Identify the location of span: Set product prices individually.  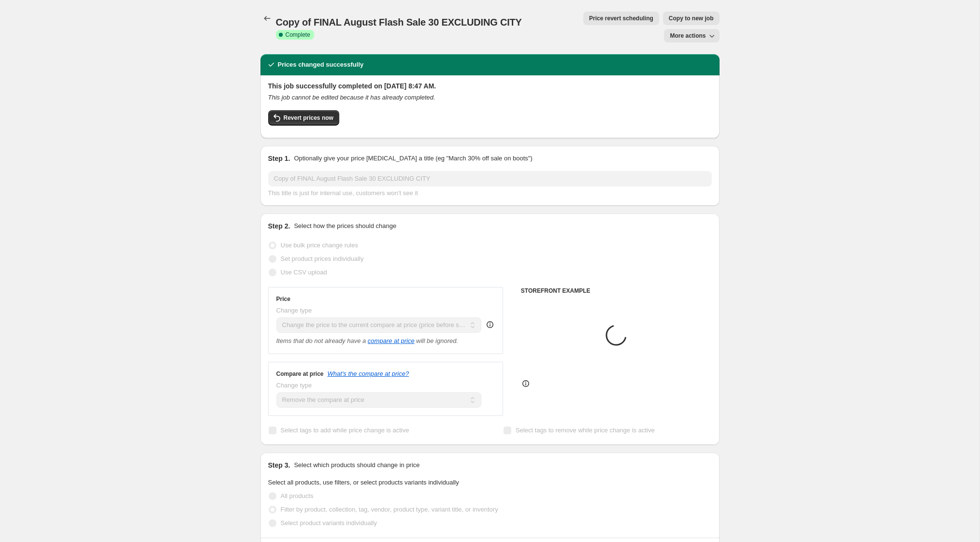
(322, 259).